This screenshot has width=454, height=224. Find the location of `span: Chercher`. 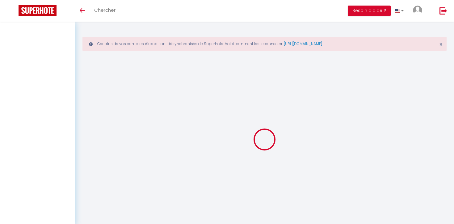

span: Chercher is located at coordinates (105, 10).